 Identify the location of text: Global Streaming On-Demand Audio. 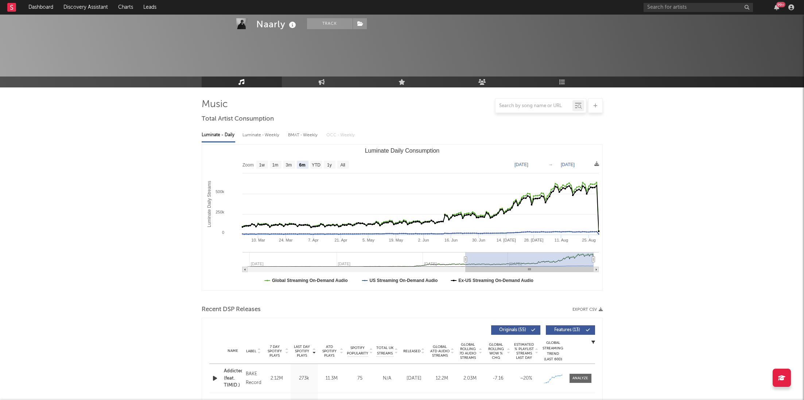
(310, 281).